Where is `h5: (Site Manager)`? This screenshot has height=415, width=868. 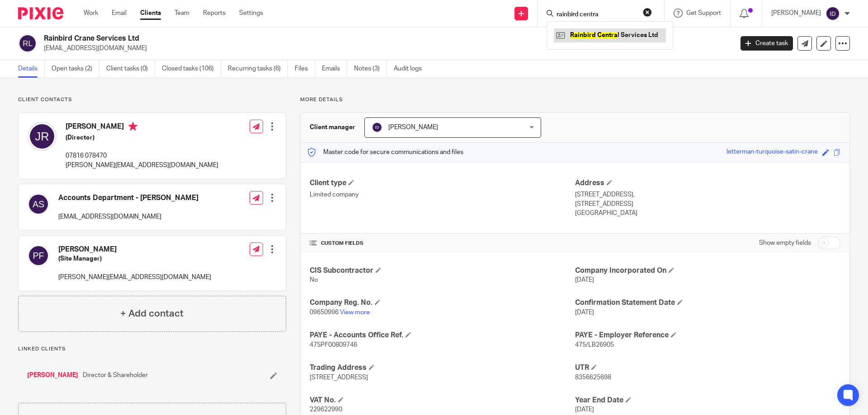
h5: (Site Manager) is located at coordinates (134, 259).